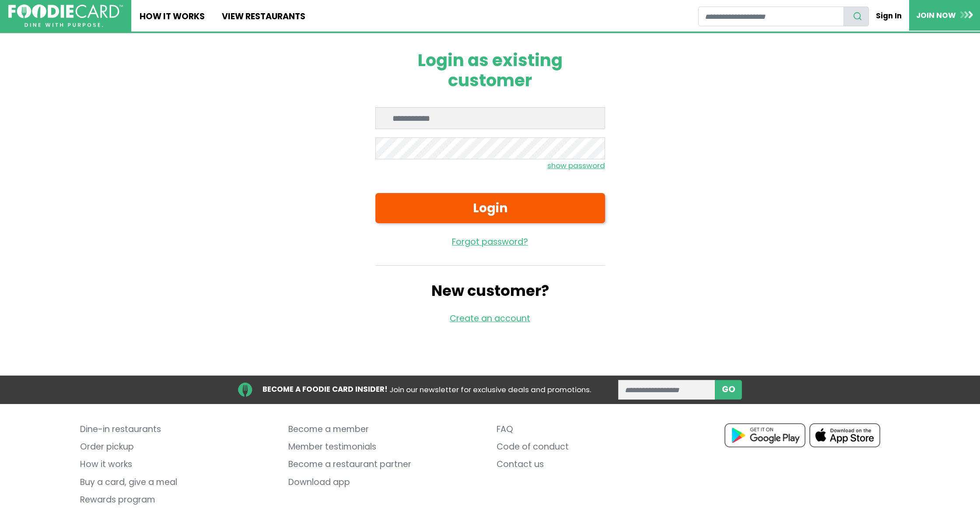 Image resolution: width=980 pixels, height=513 pixels. Describe the element at coordinates (576, 166) in the screenshot. I see `small: show password` at that location.